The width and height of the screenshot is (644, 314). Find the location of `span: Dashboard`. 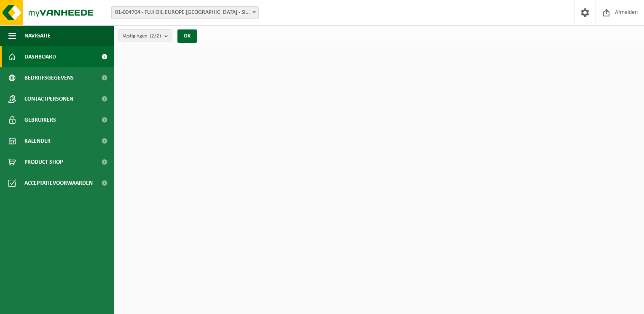

span: Dashboard is located at coordinates (40, 57).